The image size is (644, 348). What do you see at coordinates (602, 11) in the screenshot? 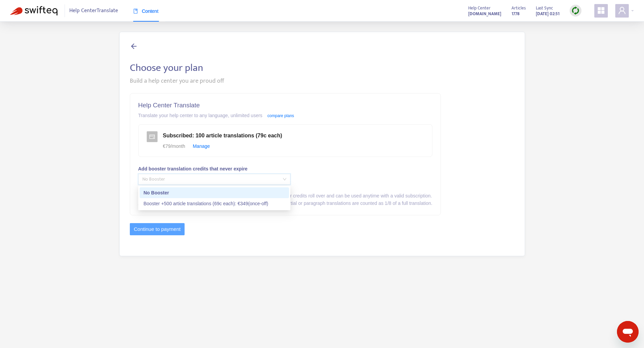
I see `span: appstore` at bounding box center [602, 11].